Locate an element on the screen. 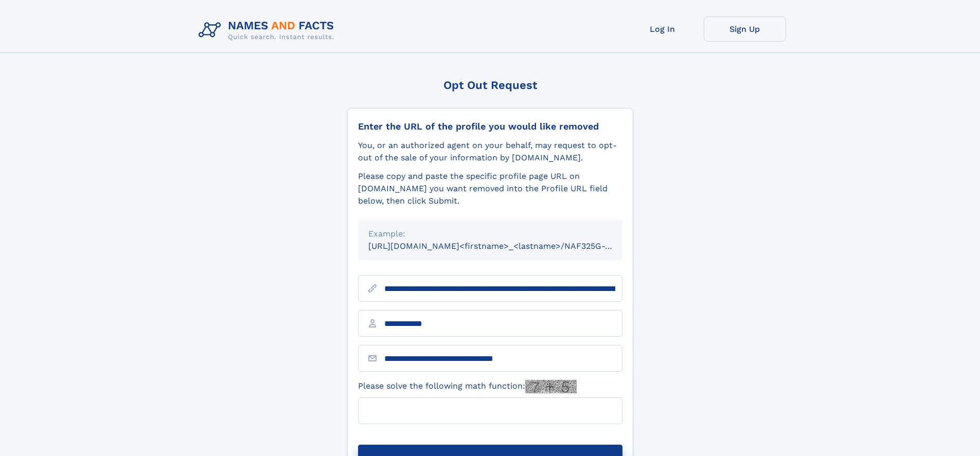 Image resolution: width=980 pixels, height=456 pixels. div: Example: is located at coordinates (490, 234).